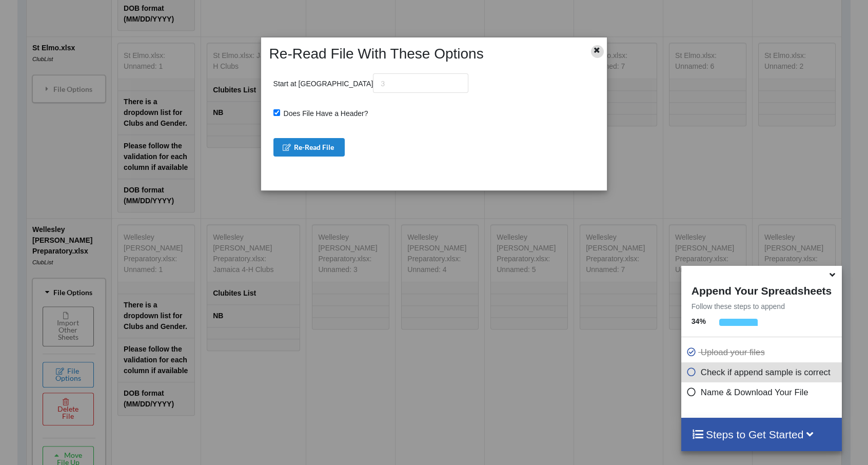  Describe the element at coordinates (763, 392) in the screenshot. I see `p: Name & Download Your File` at that location.